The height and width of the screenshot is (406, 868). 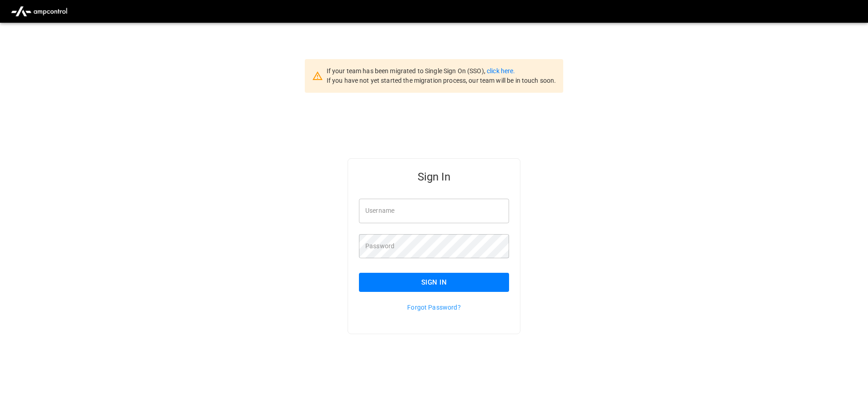 What do you see at coordinates (434, 307) in the screenshot?
I see `p: Forgot Password?` at bounding box center [434, 307].